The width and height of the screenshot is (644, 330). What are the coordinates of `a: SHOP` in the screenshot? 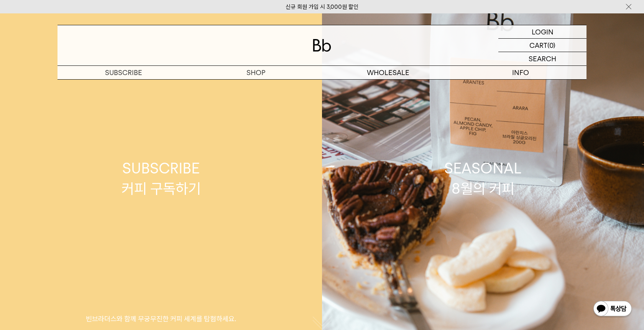 It's located at (256, 72).